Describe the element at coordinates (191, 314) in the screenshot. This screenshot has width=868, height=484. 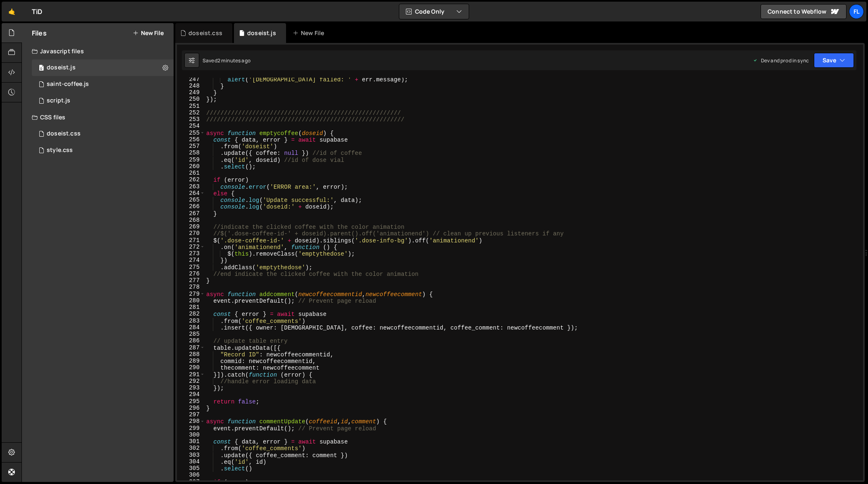
I see `div: 282` at that location.